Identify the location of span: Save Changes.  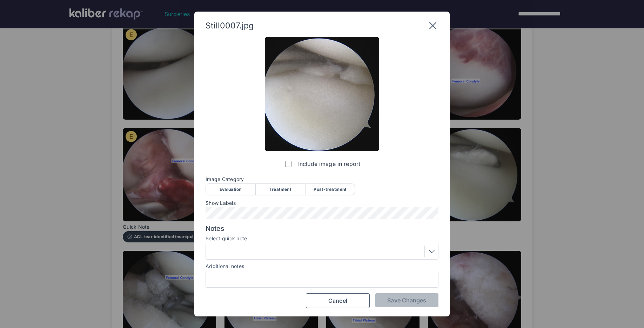
(406, 301).